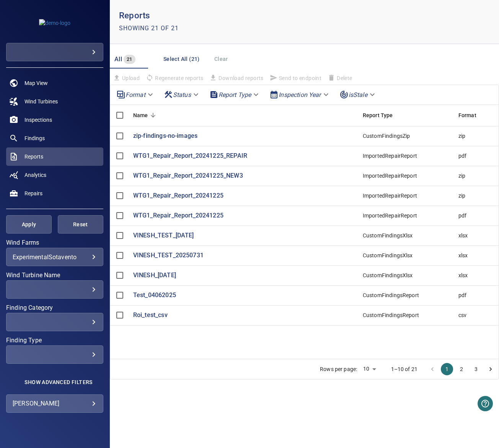  I want to click on label: Finding Type, so click(55, 340).